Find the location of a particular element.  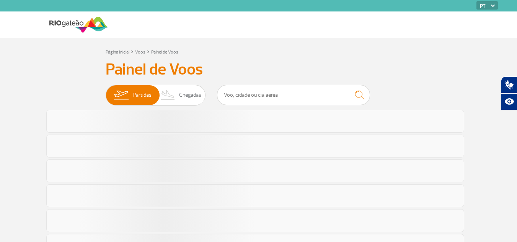

button: Abrir recursos assistivos. is located at coordinates (509, 102).